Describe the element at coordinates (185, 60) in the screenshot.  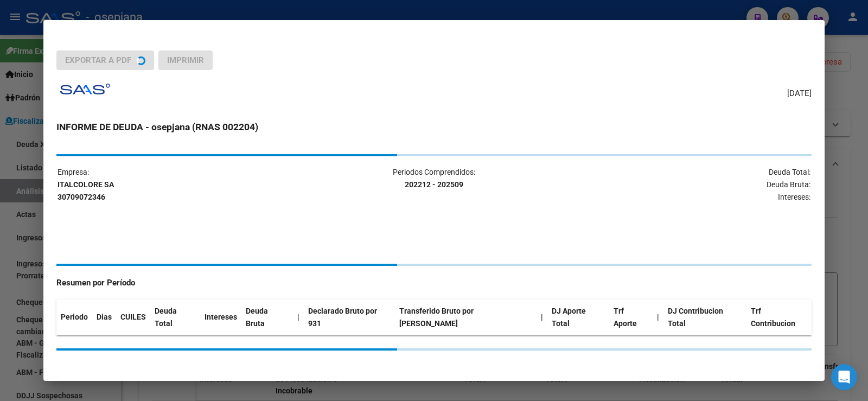
I see `span: Imprimir` at that location.